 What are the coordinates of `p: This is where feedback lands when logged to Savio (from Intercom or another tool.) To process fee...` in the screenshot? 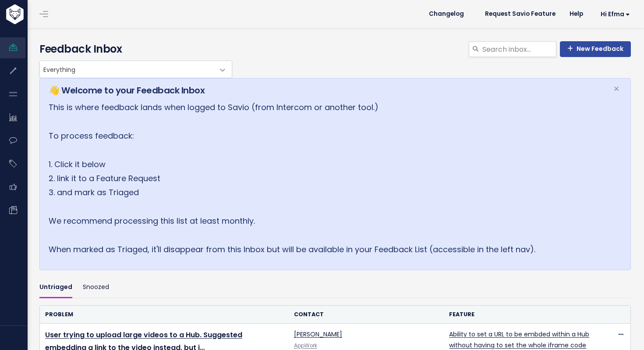 It's located at (326, 179).